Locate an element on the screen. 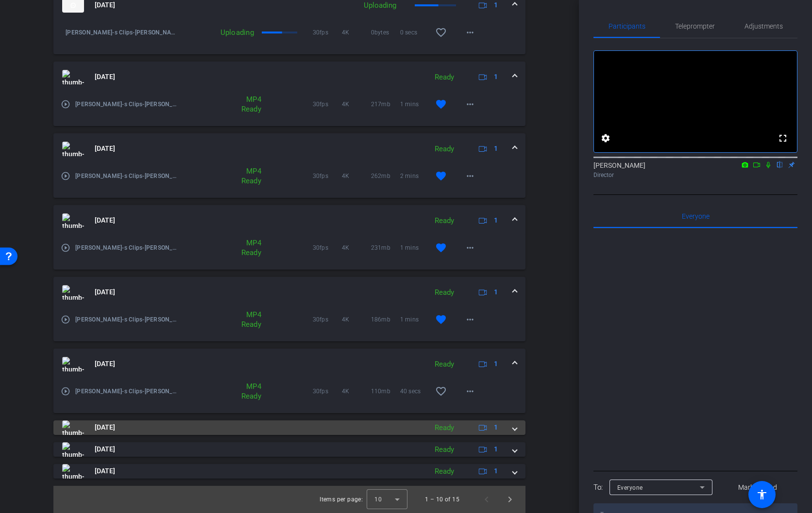 This screenshot has height=513, width=812. mat-icon: accessibility is located at coordinates (762, 495).